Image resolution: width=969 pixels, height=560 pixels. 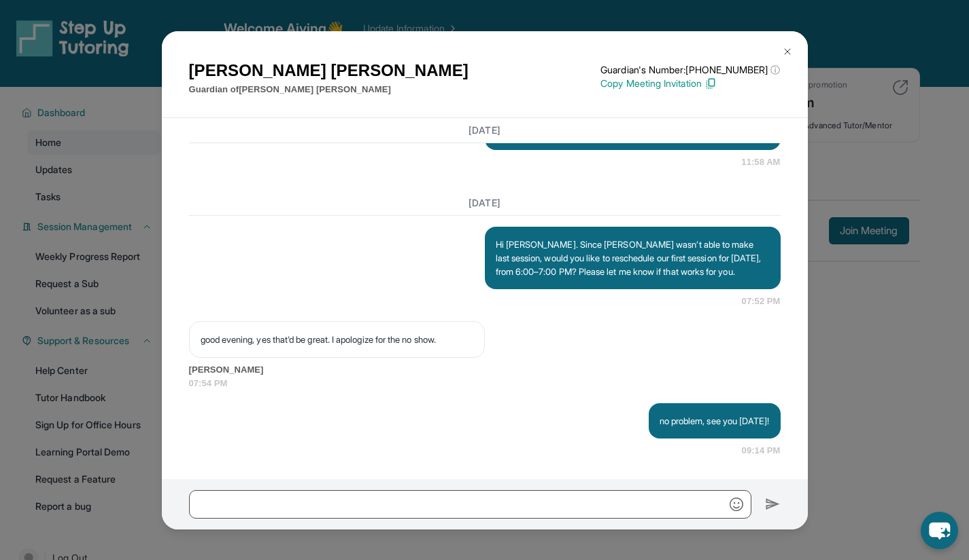 I want to click on span: 07:54 PM, so click(x=485, y=383).